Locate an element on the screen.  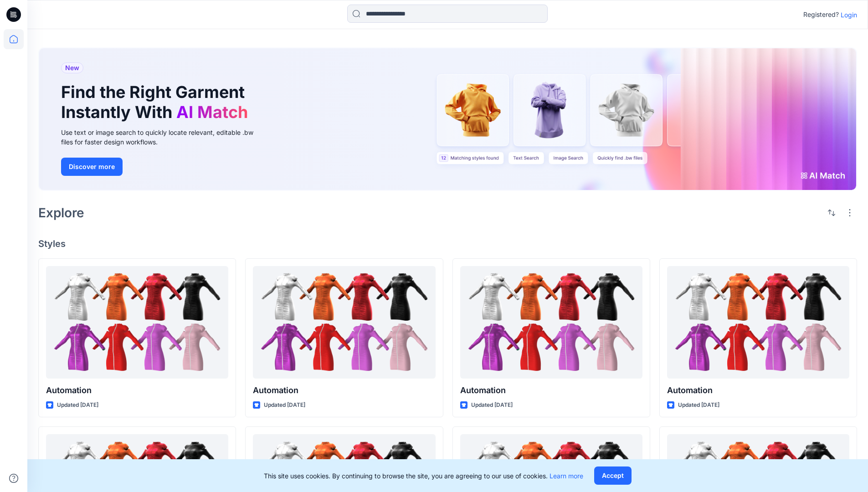
a: Discover more is located at coordinates (92, 166).